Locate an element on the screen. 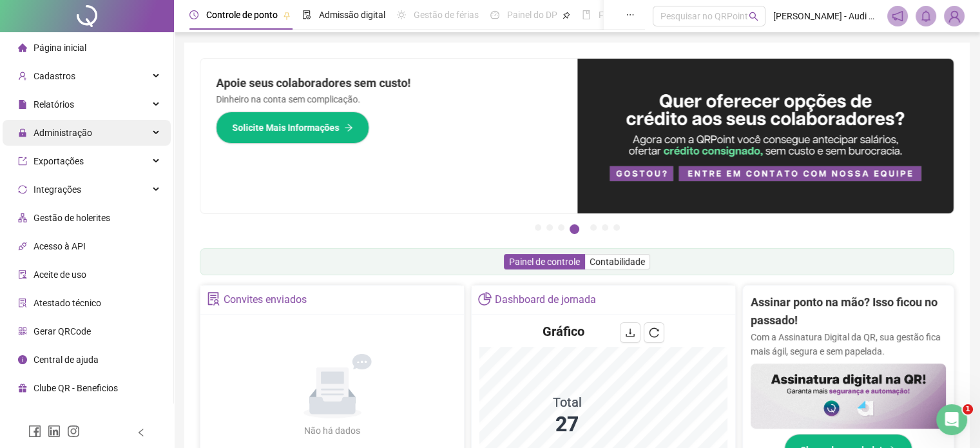  span: reload is located at coordinates (654, 332).